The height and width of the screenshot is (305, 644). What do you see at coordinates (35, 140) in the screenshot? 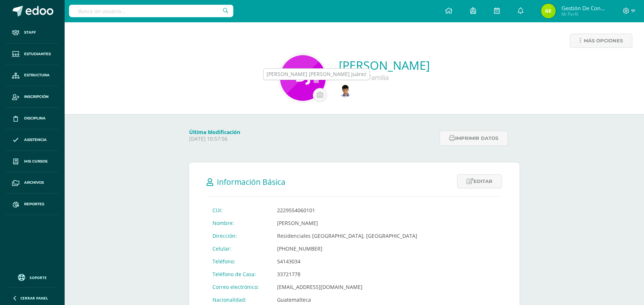
I see `span: Asistencia` at bounding box center [35, 140].